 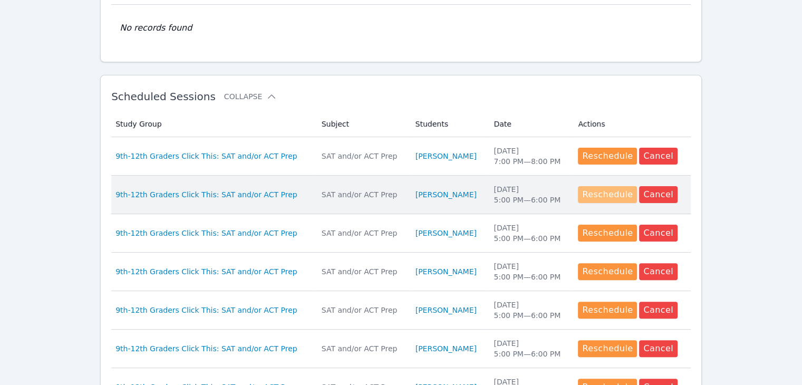 What do you see at coordinates (213, 124) in the screenshot?
I see `th: Study Group` at bounding box center [213, 124].